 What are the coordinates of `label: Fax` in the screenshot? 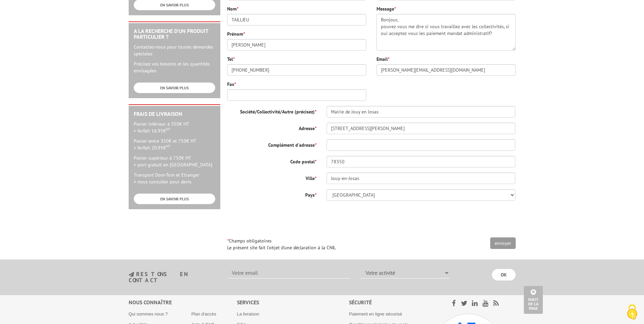 It's located at (232, 84).